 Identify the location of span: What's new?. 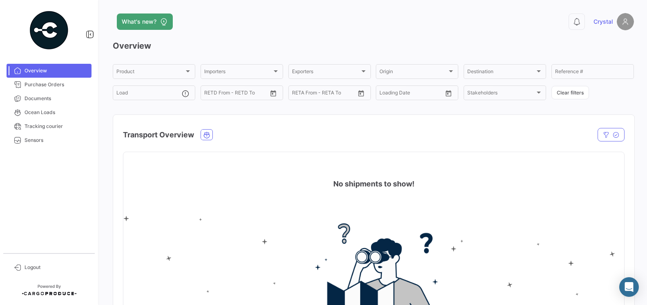
(139, 22).